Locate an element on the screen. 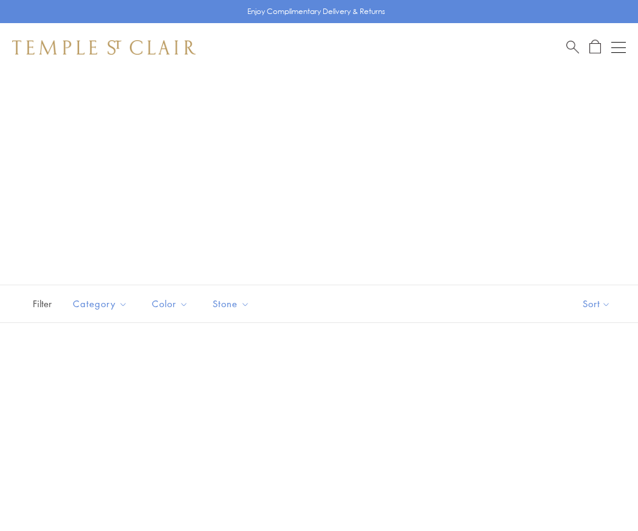  span: Color is located at coordinates (171, 303).